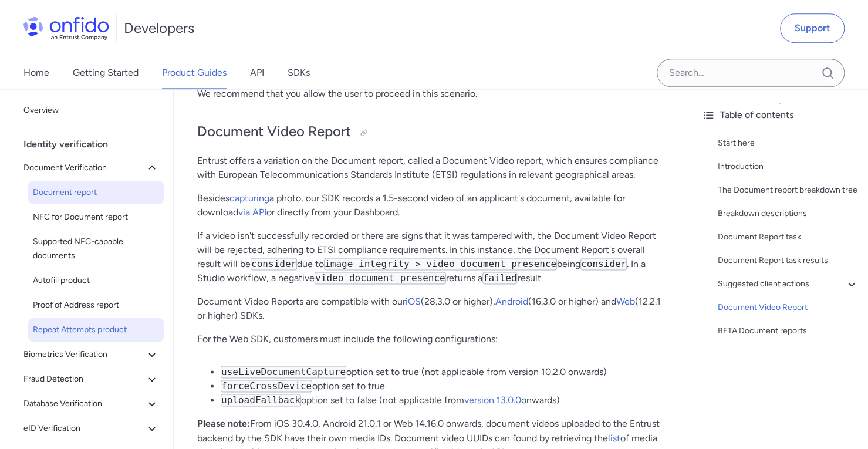 The width and height of the screenshot is (868, 449). I want to click on div: Table of contents, so click(780, 115).